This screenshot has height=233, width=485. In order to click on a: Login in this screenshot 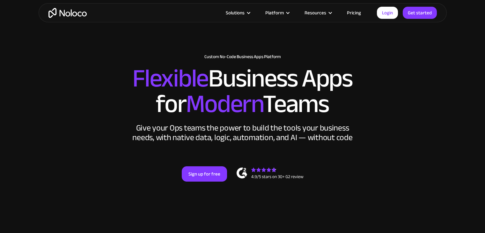, I will do `click(387, 13)`.